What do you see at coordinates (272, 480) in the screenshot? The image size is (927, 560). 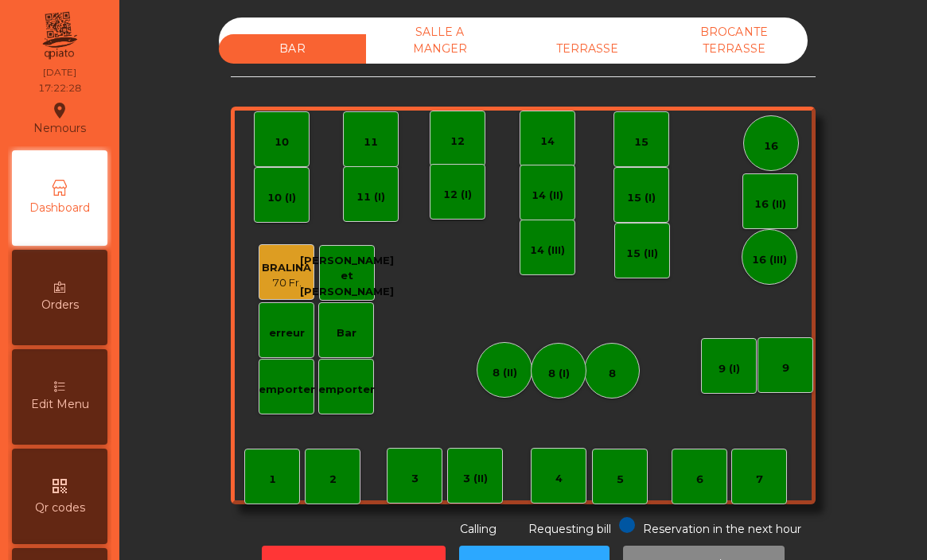 I see `div: 1` at bounding box center [272, 480].